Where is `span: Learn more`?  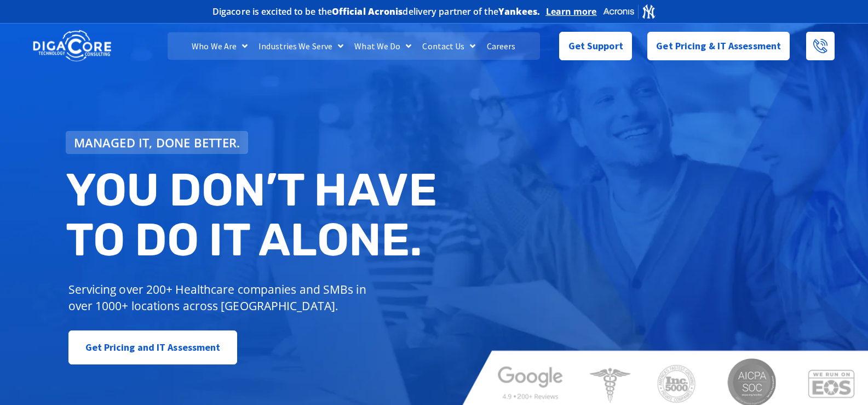 span: Learn more is located at coordinates (571, 12).